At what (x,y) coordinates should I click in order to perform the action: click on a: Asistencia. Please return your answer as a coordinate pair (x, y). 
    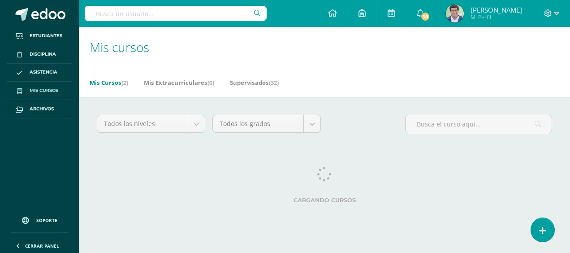
    Looking at the image, I should click on (39, 73).